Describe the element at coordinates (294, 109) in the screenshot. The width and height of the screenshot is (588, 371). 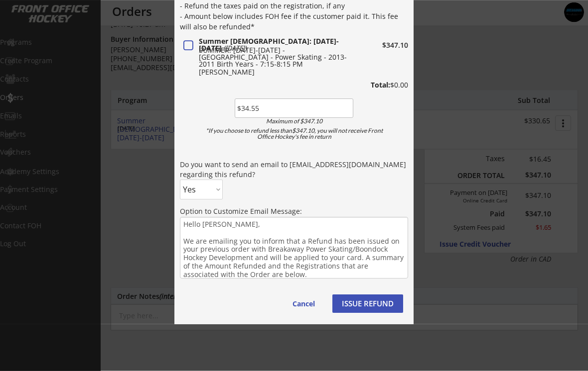
I see `input: Amount to refund` at that location.